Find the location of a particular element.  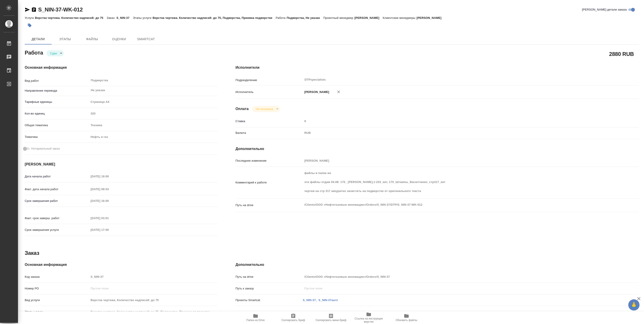

span: Нотариальный заказ is located at coordinates (45, 149).